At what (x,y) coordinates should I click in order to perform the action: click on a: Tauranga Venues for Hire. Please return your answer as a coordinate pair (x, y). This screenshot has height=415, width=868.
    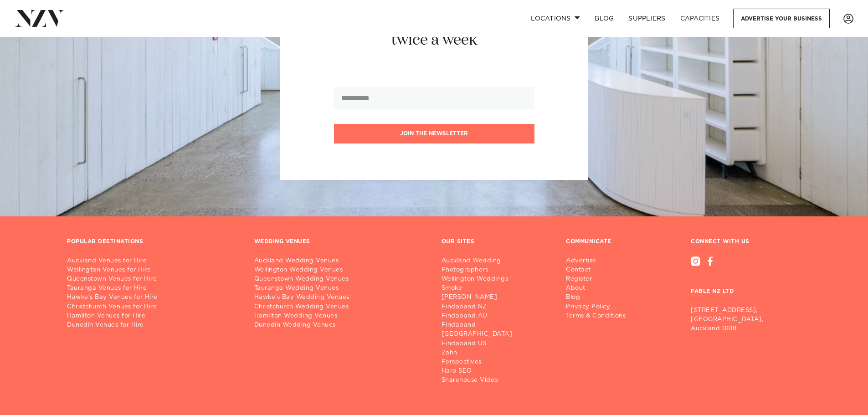
    Looking at the image, I should click on (153, 288).